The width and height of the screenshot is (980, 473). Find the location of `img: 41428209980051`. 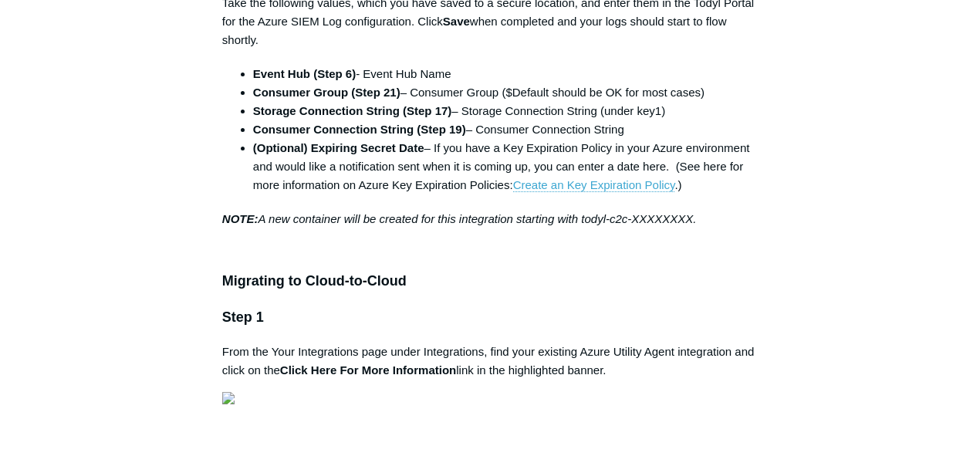

img: 41428209980051 is located at coordinates (228, 398).